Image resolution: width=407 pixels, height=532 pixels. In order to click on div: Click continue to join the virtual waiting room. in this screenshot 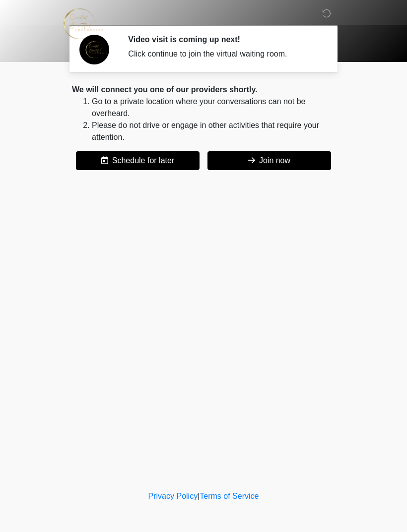, I will do `click(224, 54)`.